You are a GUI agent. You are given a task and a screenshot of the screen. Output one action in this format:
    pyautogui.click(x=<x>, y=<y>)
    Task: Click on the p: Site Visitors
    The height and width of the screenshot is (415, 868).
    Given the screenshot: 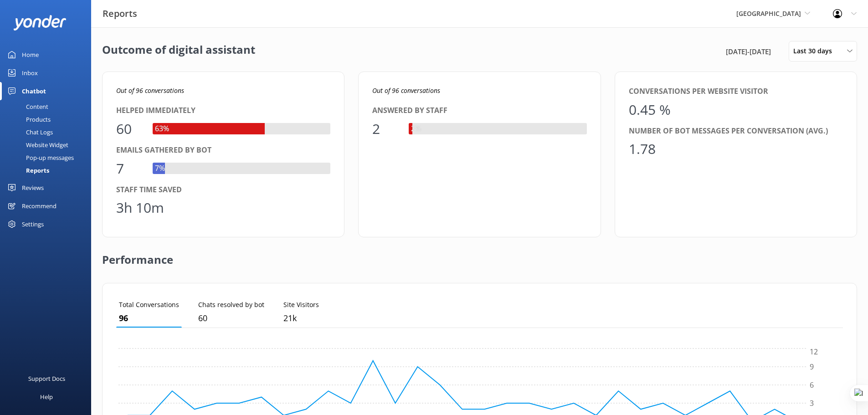 What is the action you would take?
    pyautogui.click(x=301, y=305)
    